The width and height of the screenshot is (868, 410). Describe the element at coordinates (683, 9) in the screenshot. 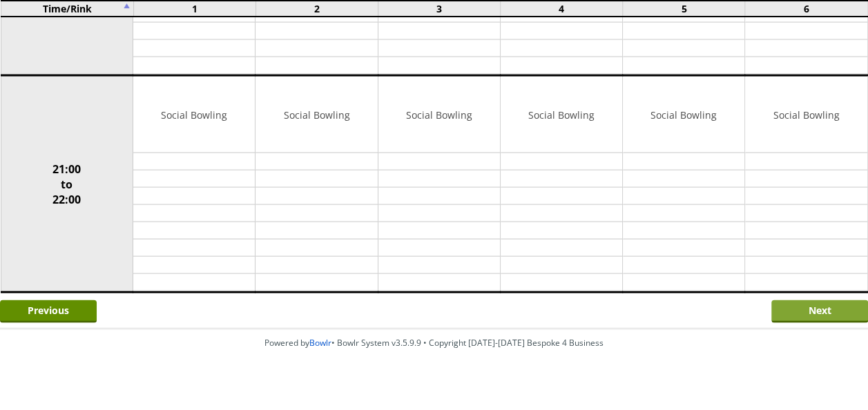

I see `td: 5` at that location.